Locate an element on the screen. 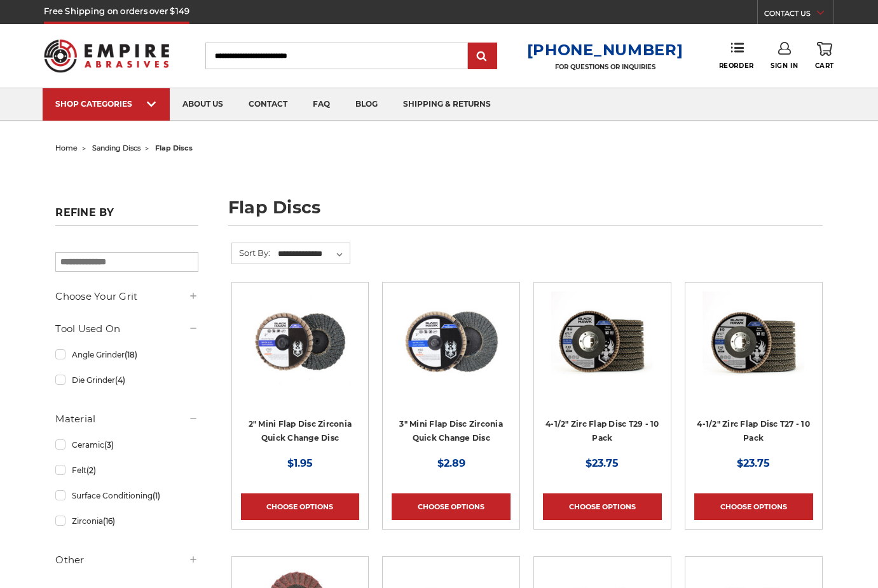  span: Sign In is located at coordinates (784, 65).